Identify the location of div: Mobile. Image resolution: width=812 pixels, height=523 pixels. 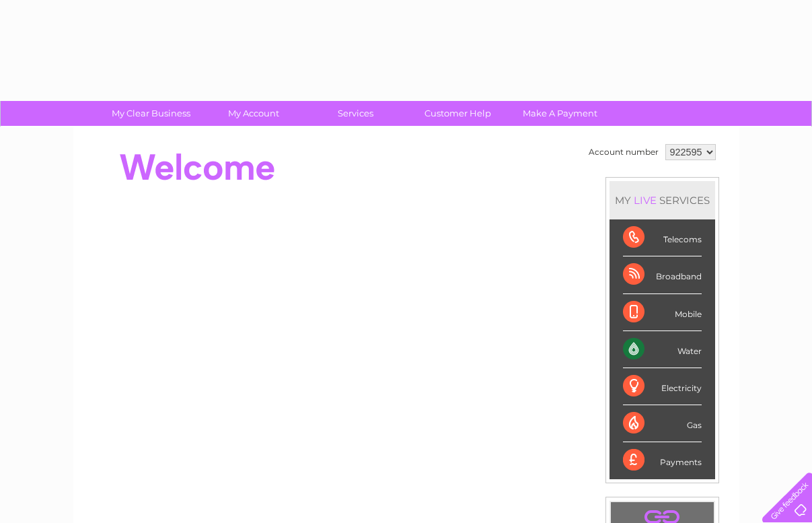
(662, 312).